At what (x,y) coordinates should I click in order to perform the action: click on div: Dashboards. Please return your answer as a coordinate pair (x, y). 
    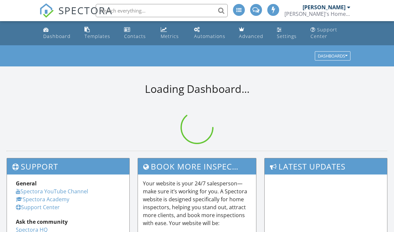
    Looking at the image, I should click on (333, 56).